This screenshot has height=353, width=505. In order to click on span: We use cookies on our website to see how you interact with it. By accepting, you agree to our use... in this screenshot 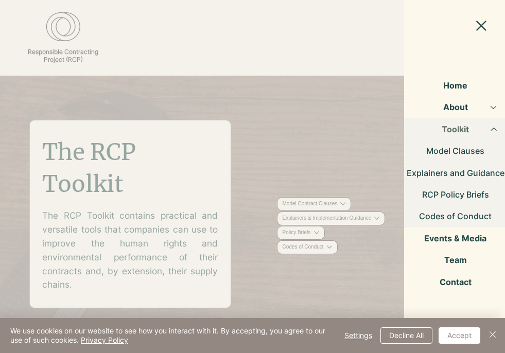, I will do `click(171, 336)`.